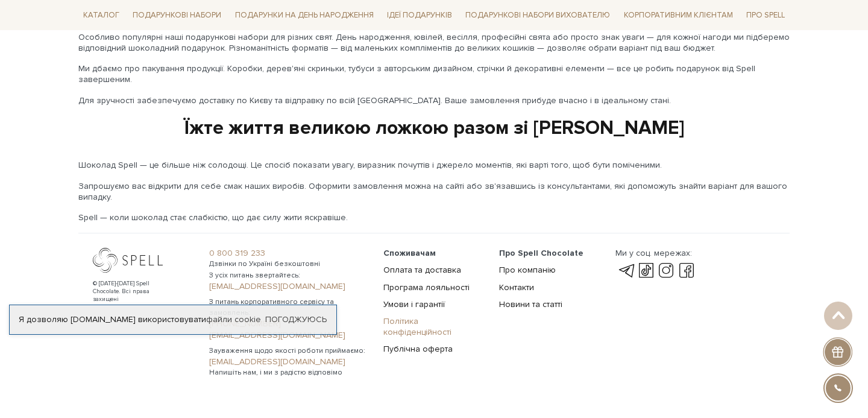 This screenshot has height=418, width=868. Describe the element at coordinates (434, 43) in the screenshot. I see `p: Особливо популярні наші подарункові набори для різних свят. День народження, ювілей, весілля, про...` at that location.